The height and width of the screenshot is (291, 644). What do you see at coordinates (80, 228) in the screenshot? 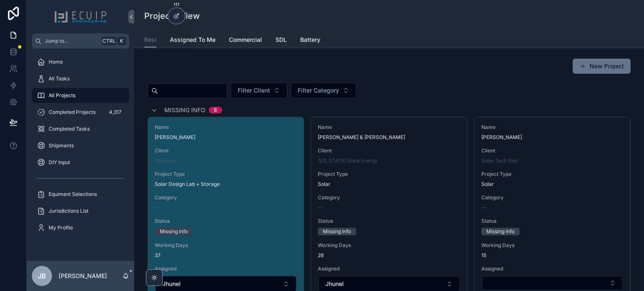
I see `a: My Profile` at bounding box center [80, 228].